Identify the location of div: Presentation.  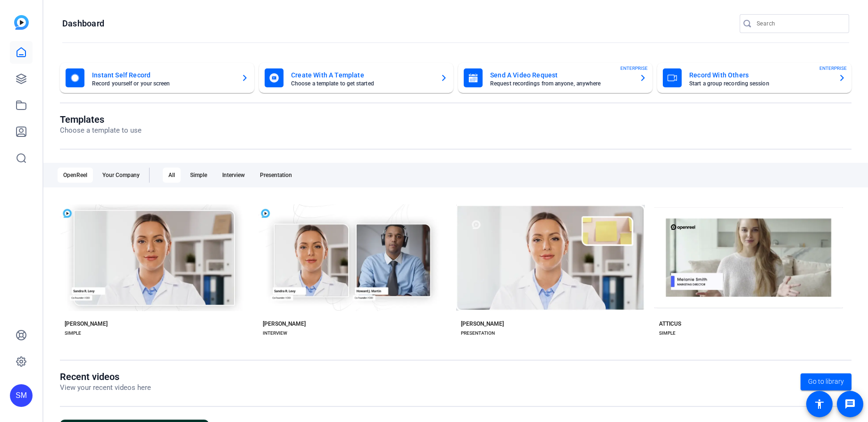
(276, 175).